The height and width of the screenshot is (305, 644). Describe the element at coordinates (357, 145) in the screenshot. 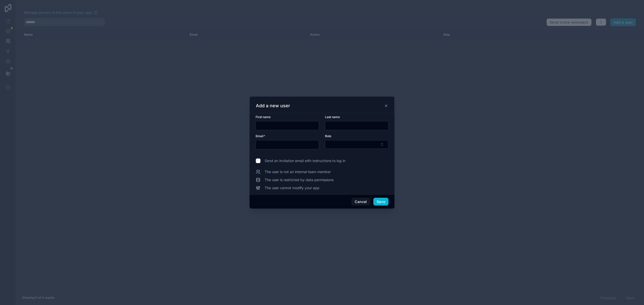

I see `button: Select Button` at that location.